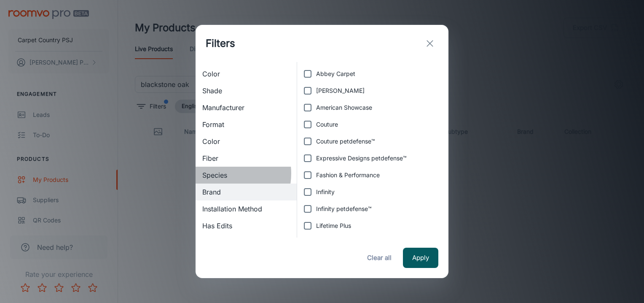 The image size is (644, 303). Describe the element at coordinates (246, 209) in the screenshot. I see `span: Installation Method` at that location.